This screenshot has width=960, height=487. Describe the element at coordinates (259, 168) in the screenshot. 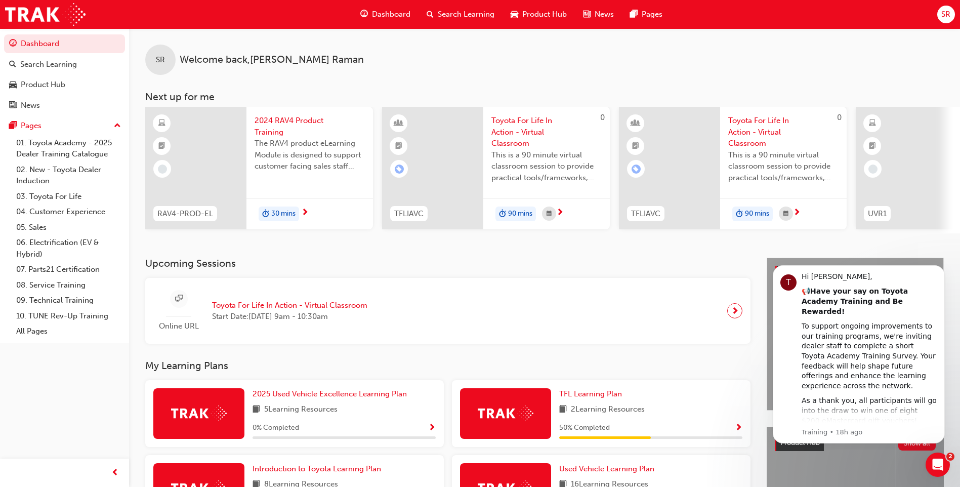

I see `a: RAV4-PROD-EL2024 RAV4 Product TrainingThe RAV4 product eLearning Module is designed to support cu...` at that location.